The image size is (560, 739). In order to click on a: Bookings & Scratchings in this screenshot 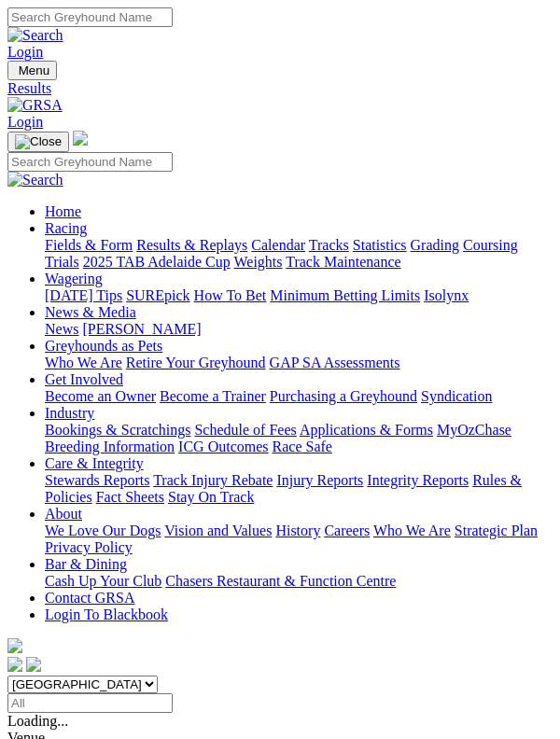, I will do `click(118, 429)`.